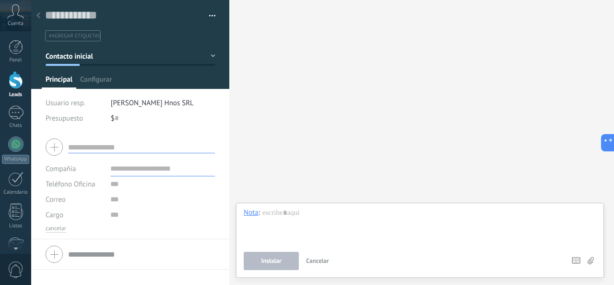 This screenshot has width=614, height=285. I want to click on div: Calendario, so click(16, 192).